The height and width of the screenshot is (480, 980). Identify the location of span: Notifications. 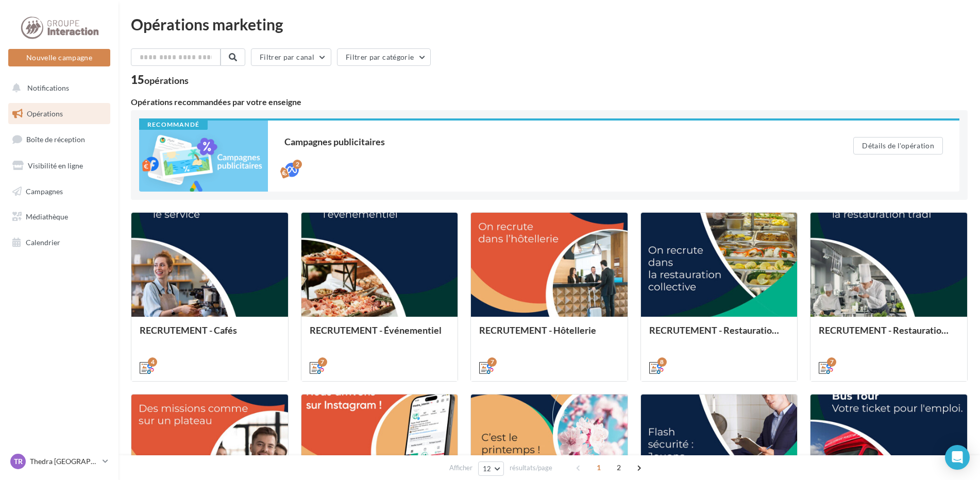
(48, 87).